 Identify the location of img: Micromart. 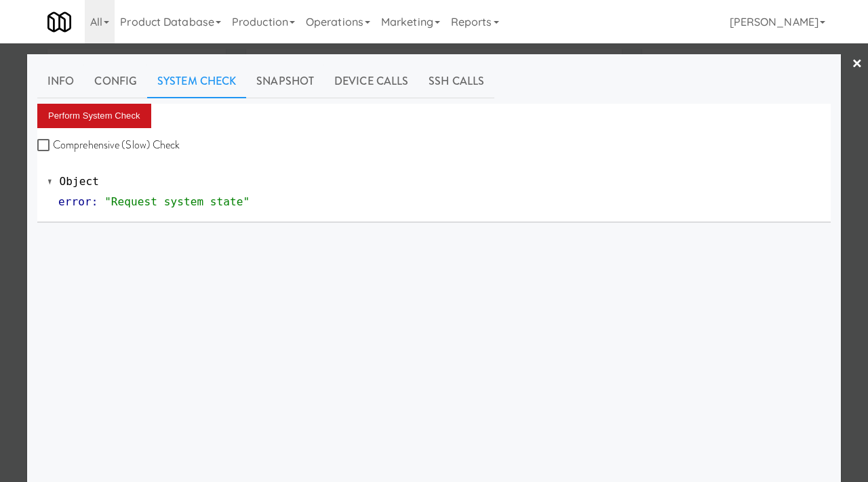
(59, 22).